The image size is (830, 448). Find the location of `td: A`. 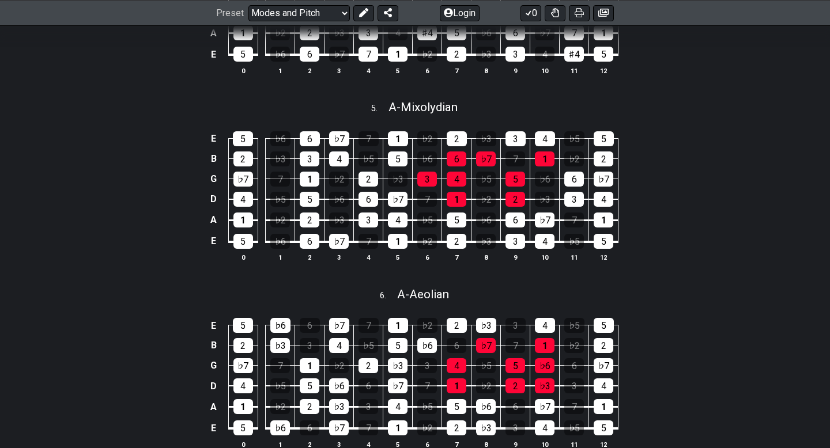

td: A is located at coordinates (214, 407).